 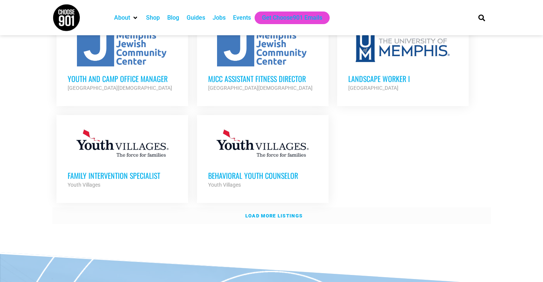 I want to click on a: About, so click(x=122, y=18).